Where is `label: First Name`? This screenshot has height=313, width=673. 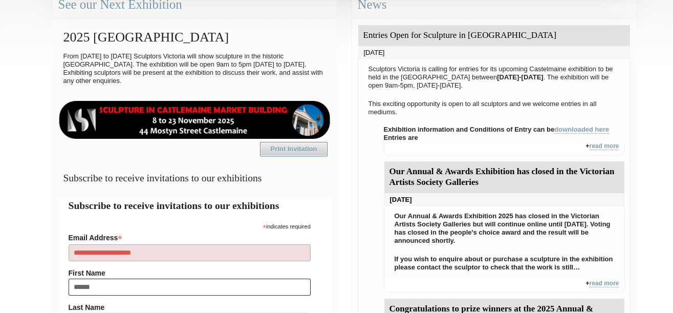 label: First Name is located at coordinates (189, 273).